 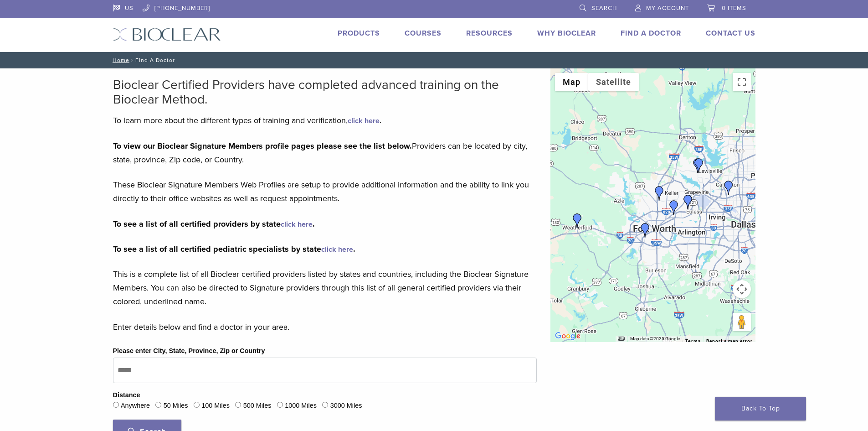 What do you see at coordinates (234, 249) in the screenshot?
I see `strong: To see a list of all certified pediatric specialists by state .` at bounding box center [234, 249].